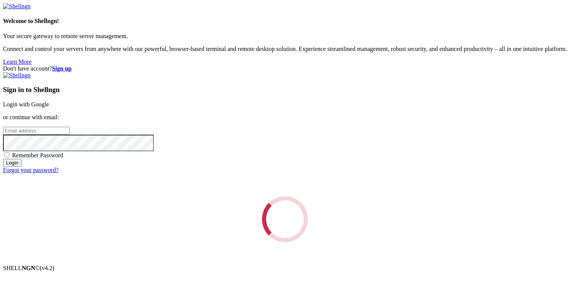 The image size is (570, 295). I want to click on input: Remember Password, so click(7, 155).